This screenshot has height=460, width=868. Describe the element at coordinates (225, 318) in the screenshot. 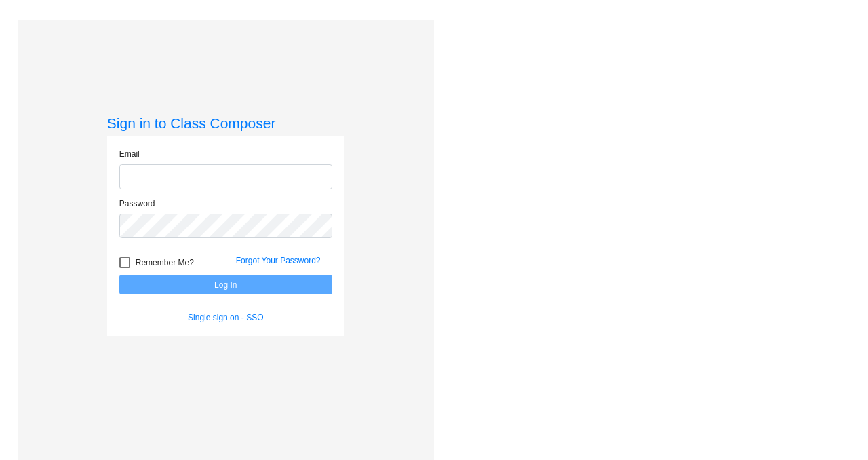

I see `a: Single sign on - SSO` at that location.